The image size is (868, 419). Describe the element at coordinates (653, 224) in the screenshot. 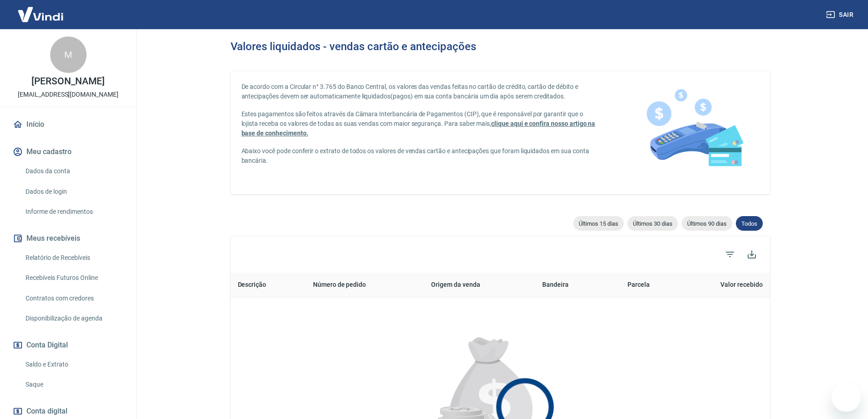

I see `div: Últimos 30 dias` at that location.